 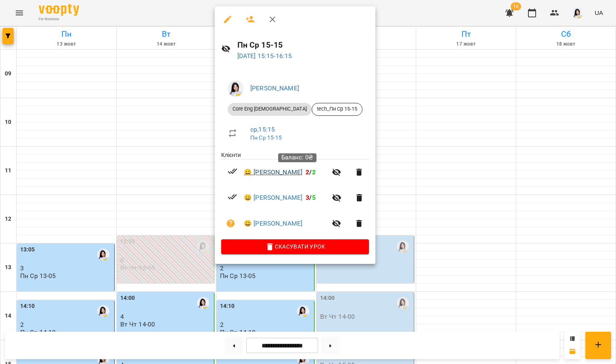 What do you see at coordinates (262, 129) in the screenshot?
I see `a: ср , 15:15` at bounding box center [262, 129].